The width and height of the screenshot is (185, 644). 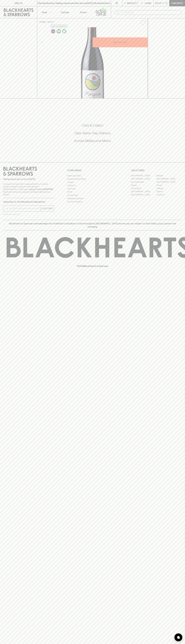 What do you see at coordinates (92, 189) in the screenshot?
I see `a: Gift Cards` at bounding box center [92, 189].